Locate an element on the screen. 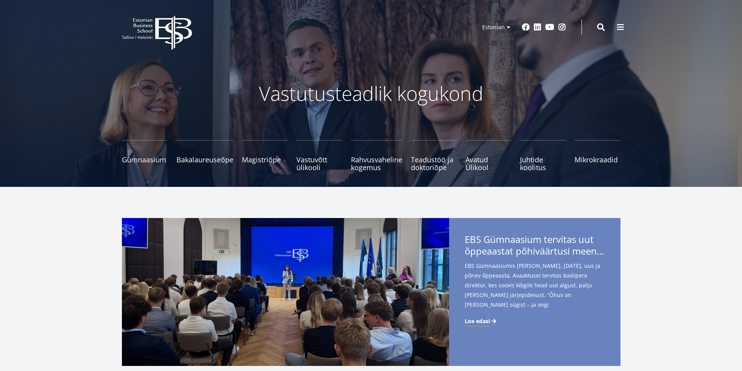 This screenshot has height=371, width=742. a: Juhtide koolitus is located at coordinates (543, 156).